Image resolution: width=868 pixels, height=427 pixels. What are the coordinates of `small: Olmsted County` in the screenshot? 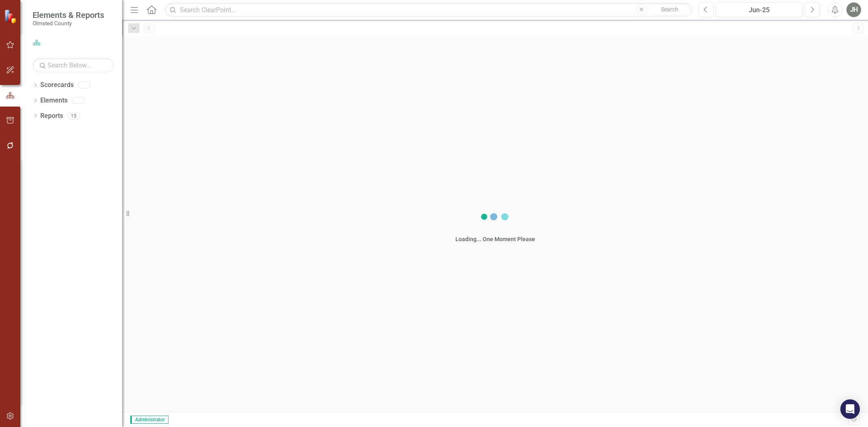 It's located at (68, 23).